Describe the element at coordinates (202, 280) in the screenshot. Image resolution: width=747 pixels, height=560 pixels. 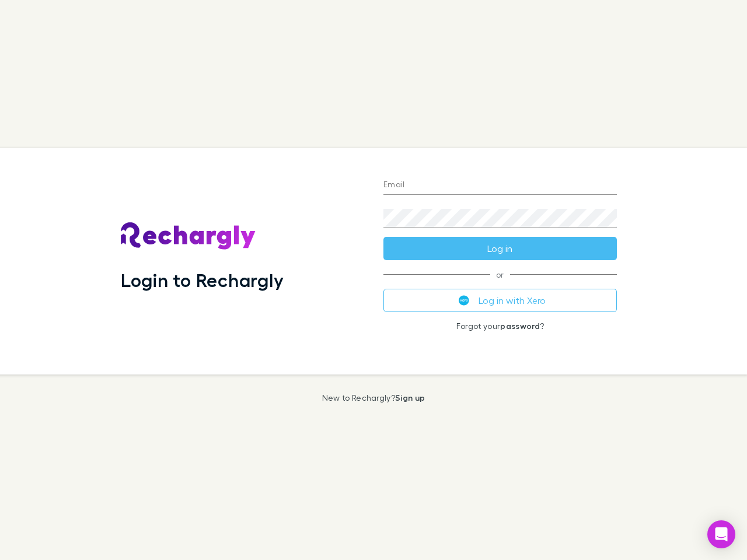
I see `h1: Login to Rechargly` at that location.